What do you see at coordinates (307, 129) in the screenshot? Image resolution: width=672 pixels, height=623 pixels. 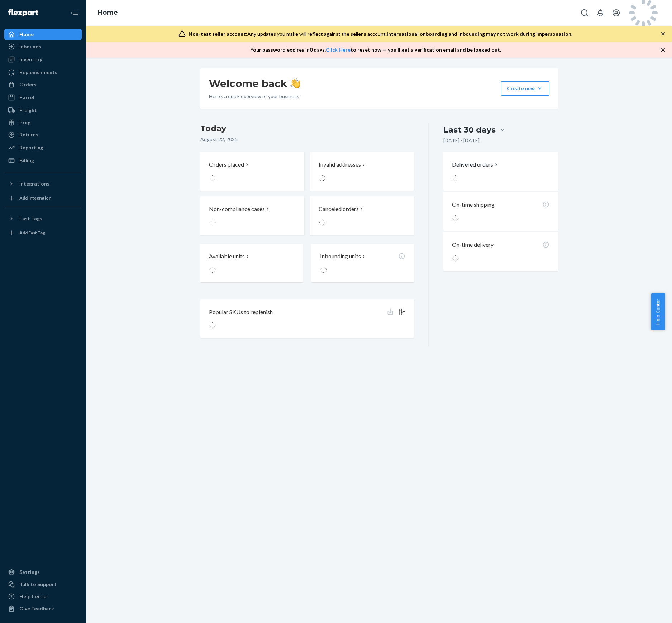 I see `h3: Today` at bounding box center [307, 129].